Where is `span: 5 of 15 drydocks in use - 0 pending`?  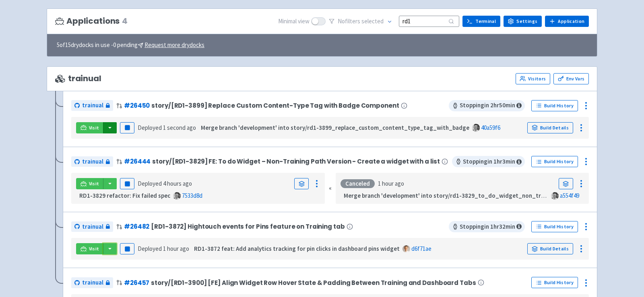
span: 5 of 15 drydocks in use - 0 pending is located at coordinates (130, 45).